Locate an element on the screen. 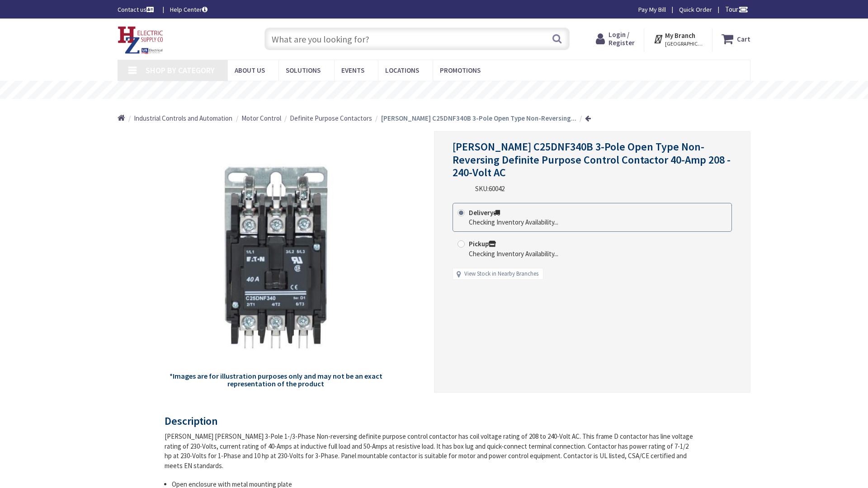 Image resolution: width=868 pixels, height=488 pixels. a: Contact us is located at coordinates (137, 9).